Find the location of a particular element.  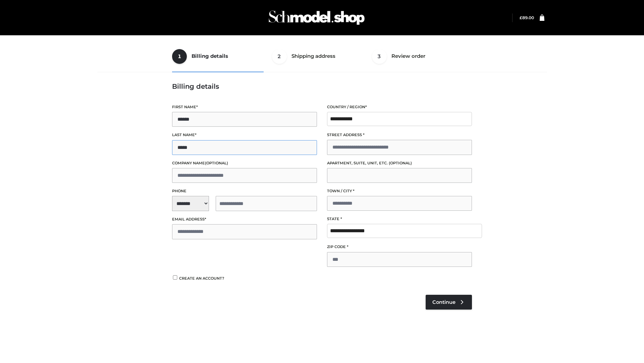

label: Town / City is located at coordinates (400, 191).